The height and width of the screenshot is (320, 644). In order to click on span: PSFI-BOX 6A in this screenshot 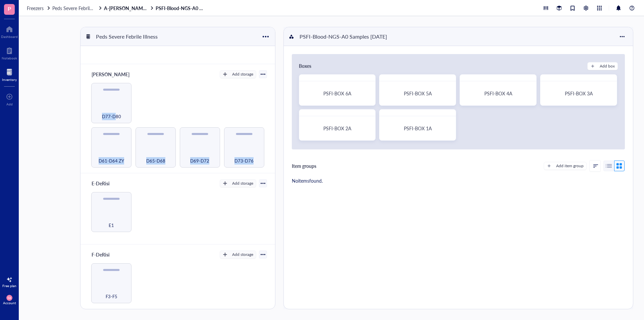, I will do `click(337, 93)`.